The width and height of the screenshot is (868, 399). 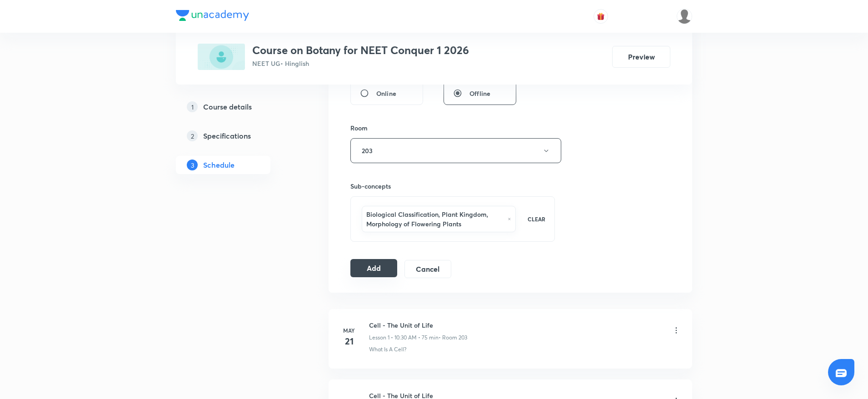 What do you see at coordinates (600, 16) in the screenshot?
I see `button: avatar` at bounding box center [600, 16].